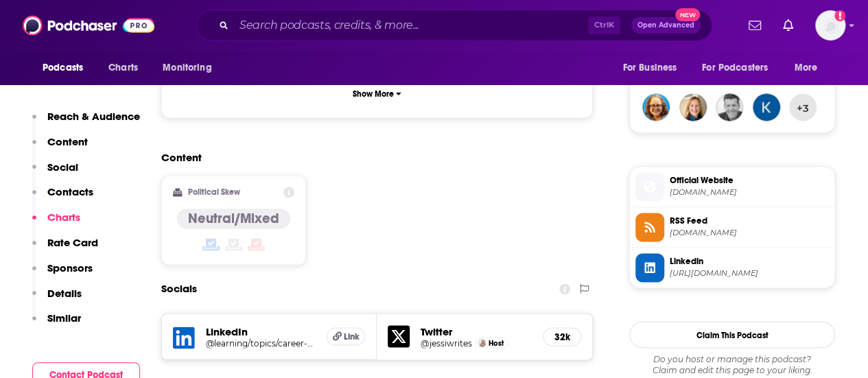 This screenshot has height=378, width=868. What do you see at coordinates (351, 336) in the screenshot?
I see `span: Link` at bounding box center [351, 336].